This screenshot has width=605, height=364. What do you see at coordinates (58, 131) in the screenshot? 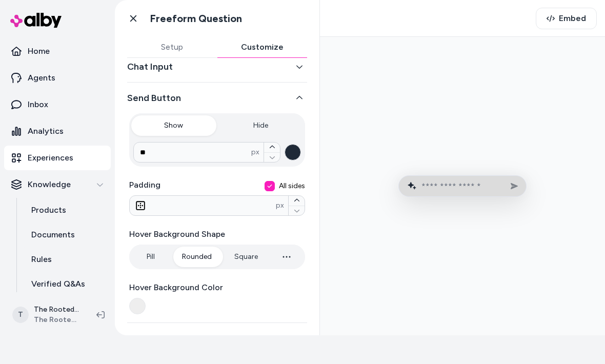
I see `a: Analytics` at bounding box center [58, 131].